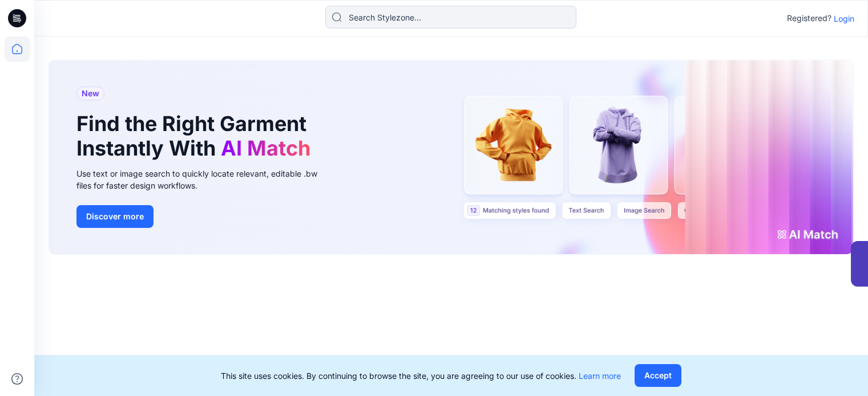  I want to click on div: Use text or image search to quickly locate relevant, editable .bw files for faster design workflows., so click(205, 179).